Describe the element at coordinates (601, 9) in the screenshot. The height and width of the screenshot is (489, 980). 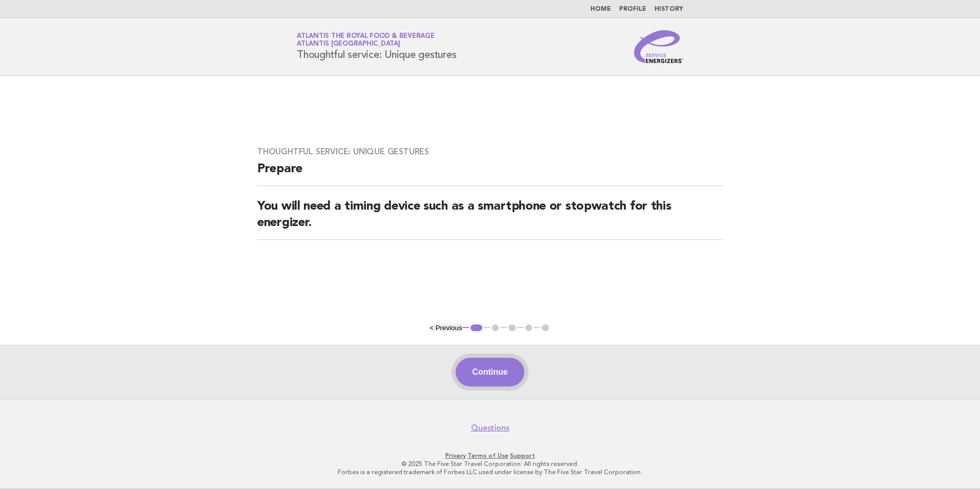
I see `a: Home` at that location.